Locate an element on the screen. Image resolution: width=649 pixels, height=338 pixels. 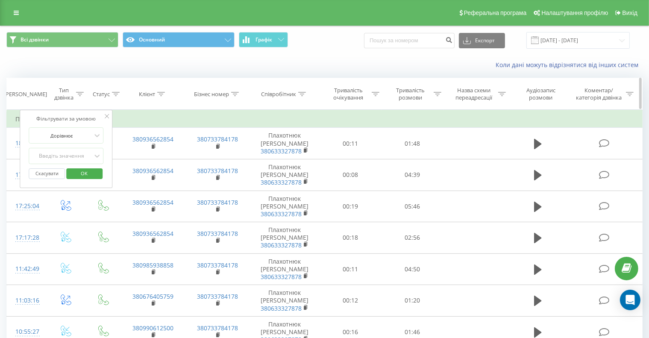
div: Тривалість очікування is located at coordinates (348, 94).